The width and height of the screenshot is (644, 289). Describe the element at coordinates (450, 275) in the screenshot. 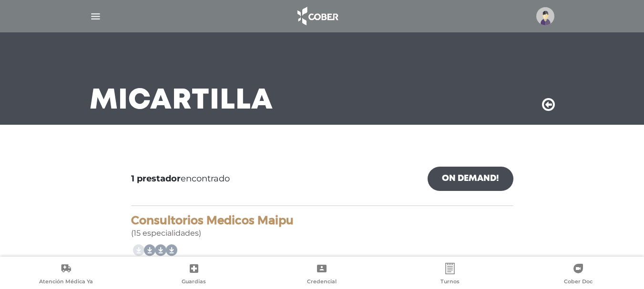

I see `a: Turnos` at that location.